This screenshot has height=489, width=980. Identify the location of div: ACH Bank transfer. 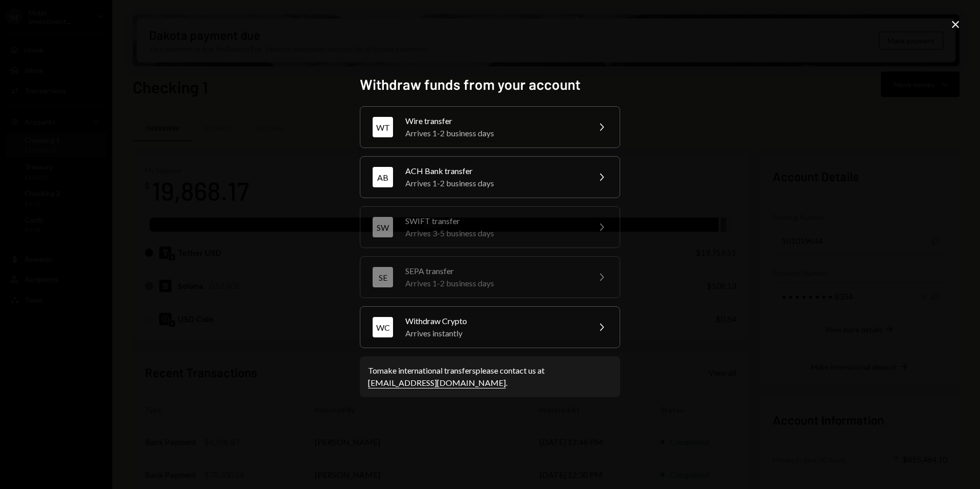
(494, 171).